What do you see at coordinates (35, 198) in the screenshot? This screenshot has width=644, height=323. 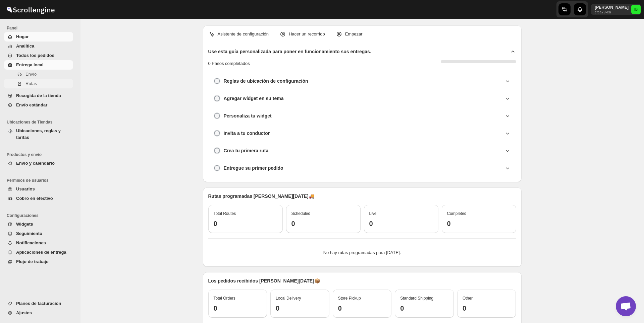 I see `span: Cobro en efectivo` at bounding box center [35, 198].